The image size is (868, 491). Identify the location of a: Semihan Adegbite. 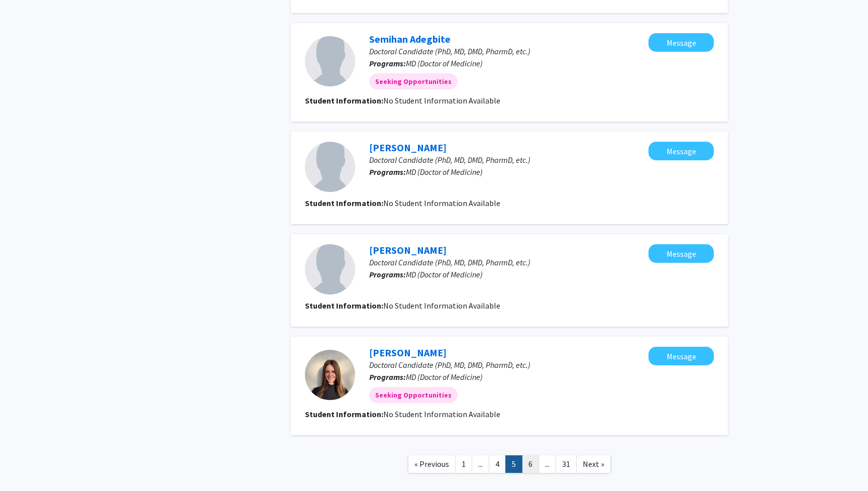
(410, 39).